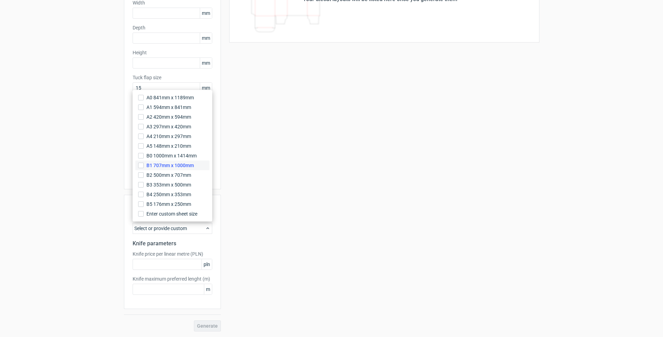 The width and height of the screenshot is (663, 337). Describe the element at coordinates (172, 244) in the screenshot. I see `h2: Knife parameters` at that location.